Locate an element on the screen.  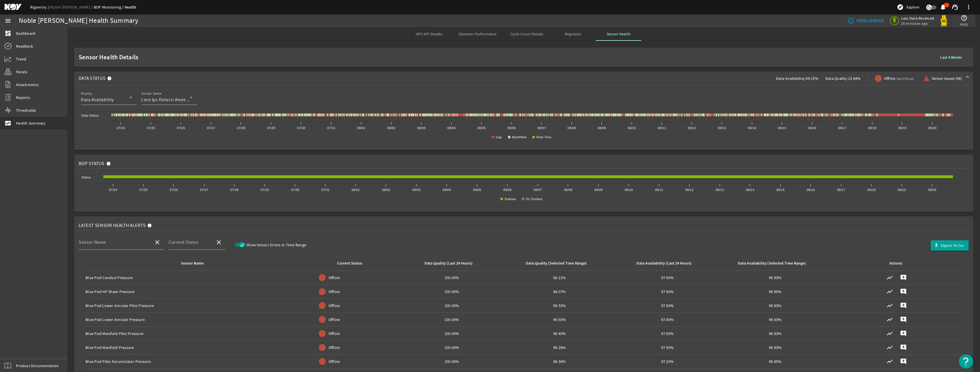
text: 08/05 is located at coordinates (481, 128).